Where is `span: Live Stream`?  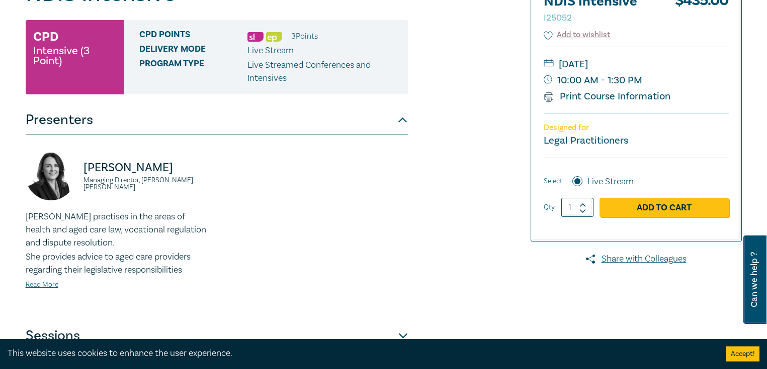
span: Live Stream is located at coordinates (270, 50).